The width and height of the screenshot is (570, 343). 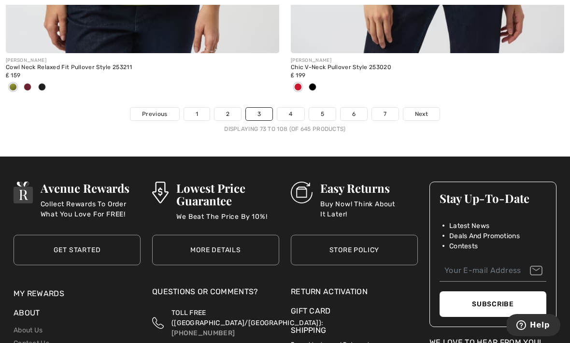 What do you see at coordinates (23, 192) in the screenshot?
I see `img: Avenue Rewards` at bounding box center [23, 192].